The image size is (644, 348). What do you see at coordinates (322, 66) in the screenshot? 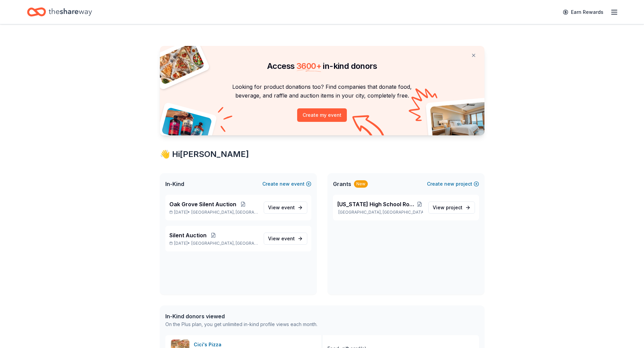
I see `span: Access in-kind donors` at bounding box center [322, 66].